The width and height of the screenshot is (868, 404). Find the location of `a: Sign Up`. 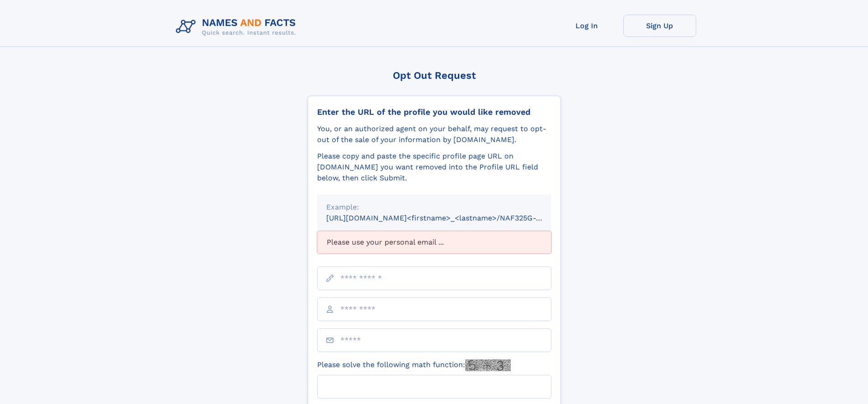

a: Sign Up is located at coordinates (660, 26).